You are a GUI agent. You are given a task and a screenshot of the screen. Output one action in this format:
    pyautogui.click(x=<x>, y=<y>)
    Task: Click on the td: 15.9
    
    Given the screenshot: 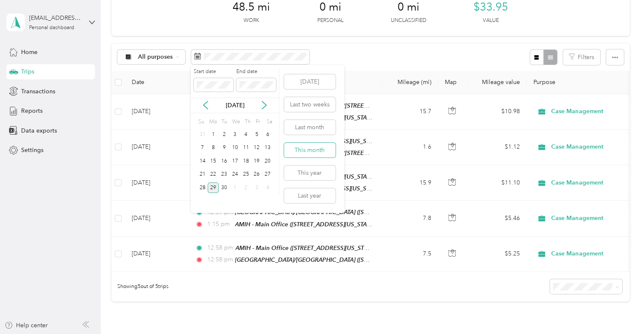 What is the action you would take?
    pyautogui.click(x=410, y=183)
    